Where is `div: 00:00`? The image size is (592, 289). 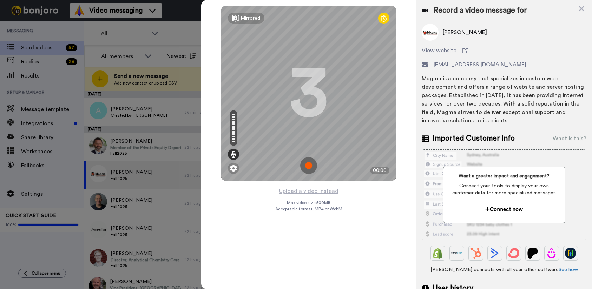
div: 00:00 is located at coordinates (380, 171).